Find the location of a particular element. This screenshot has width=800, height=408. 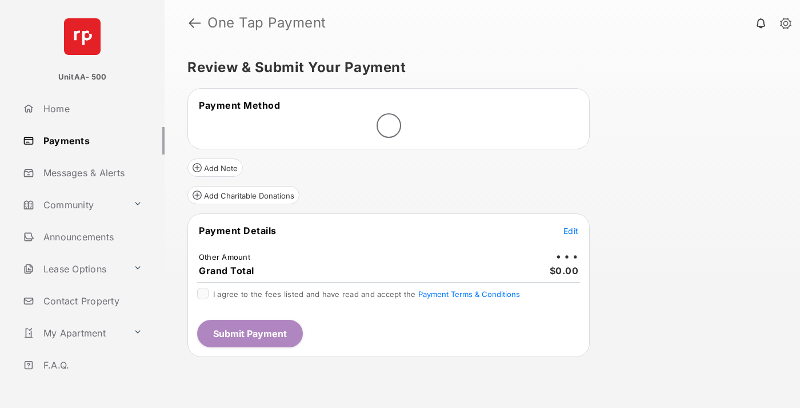

img: svg+xml;base64,PHN2ZyB4bWxucz0iaHR0cDovL3d3dy53My5vcmcvMjAwMC9zdmciIHdpZHRoPSI2NCIgaGVpZ2h0PSI2NC... is located at coordinates (82, 37).